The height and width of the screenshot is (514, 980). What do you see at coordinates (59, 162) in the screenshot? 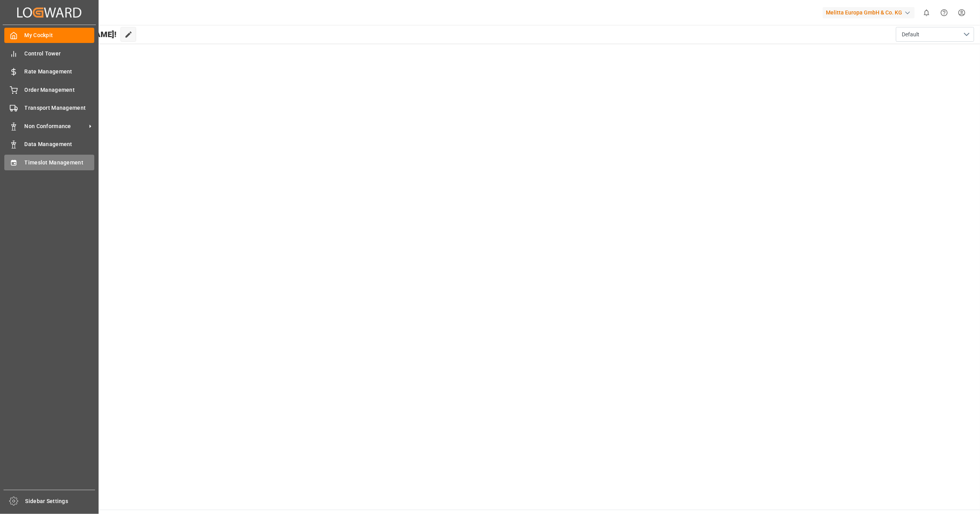
I see `span: Timeslot Management` at bounding box center [59, 162].